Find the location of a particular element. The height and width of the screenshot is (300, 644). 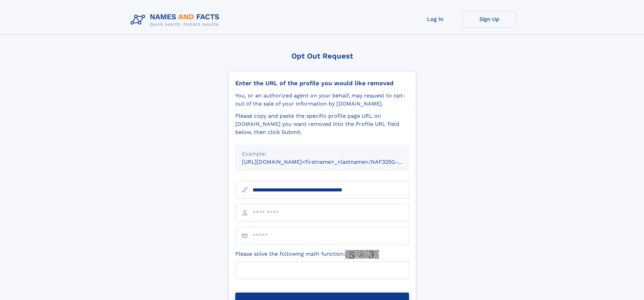

div: Enter the URL of the profile you would like removed is located at coordinates (322, 83).